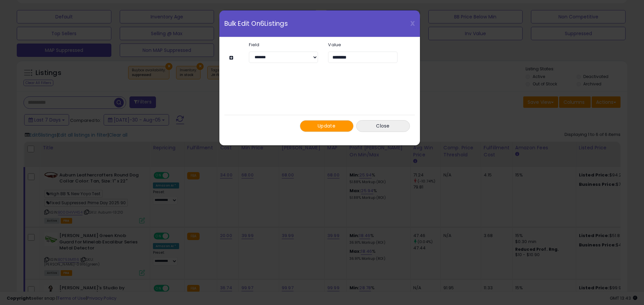  I want to click on label: Value, so click(362, 44).